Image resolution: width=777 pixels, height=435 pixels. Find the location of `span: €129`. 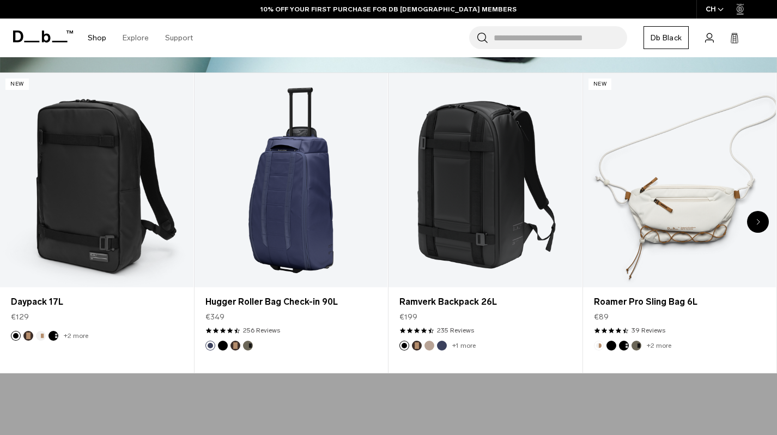

span: €129 is located at coordinates (20, 317).